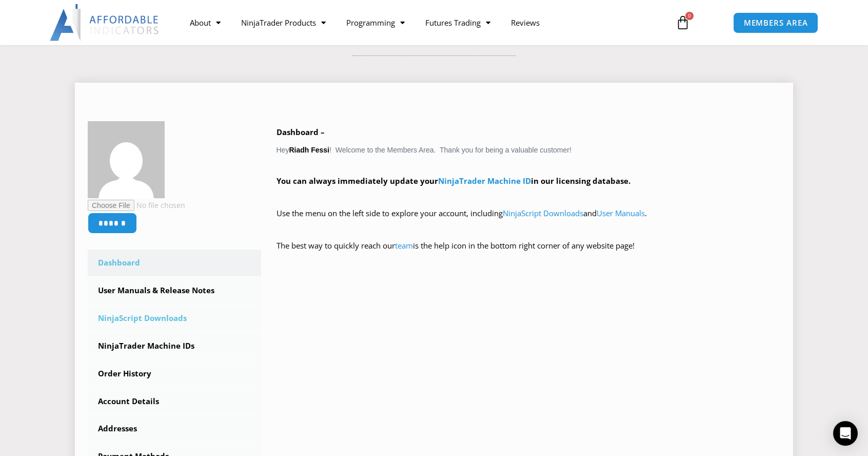  Describe the element at coordinates (104, 22) in the screenshot. I see `img: LogoAI | Affordable Indicators – NinjaTrader` at that location.